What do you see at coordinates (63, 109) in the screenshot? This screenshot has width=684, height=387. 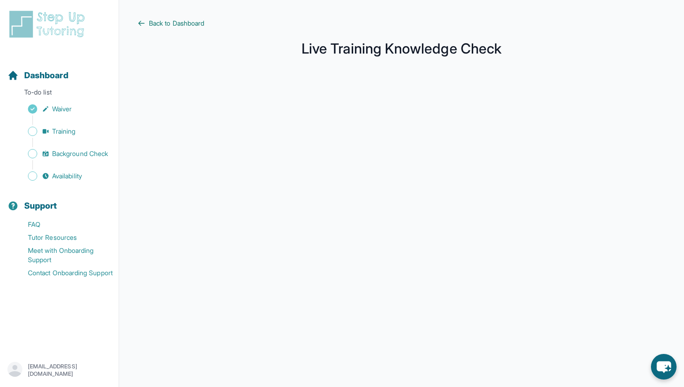 I see `a: Waiver` at bounding box center [63, 109].